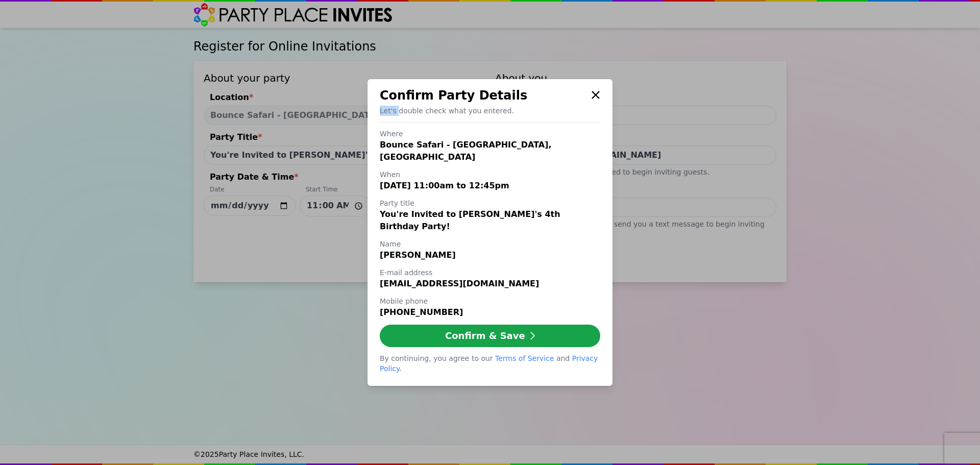 The height and width of the screenshot is (465, 980). Describe the element at coordinates (490, 272) in the screenshot. I see `h3: E-mail address` at that location.